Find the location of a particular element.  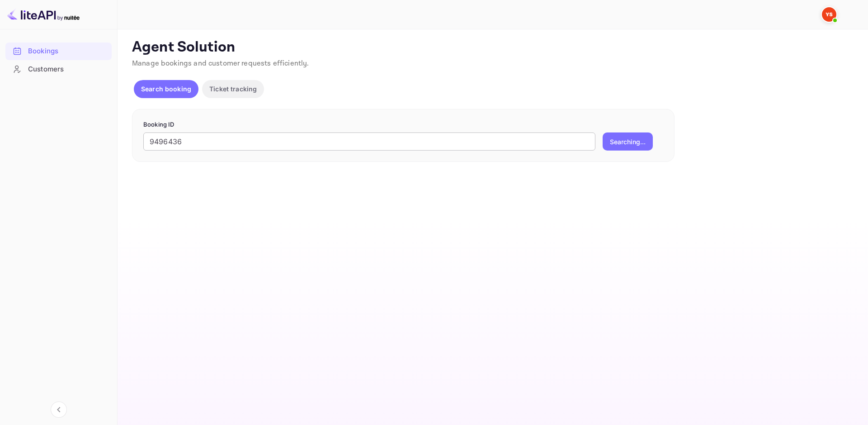

input: Enter Booking ID (e.g., 63782194) is located at coordinates (370, 141).